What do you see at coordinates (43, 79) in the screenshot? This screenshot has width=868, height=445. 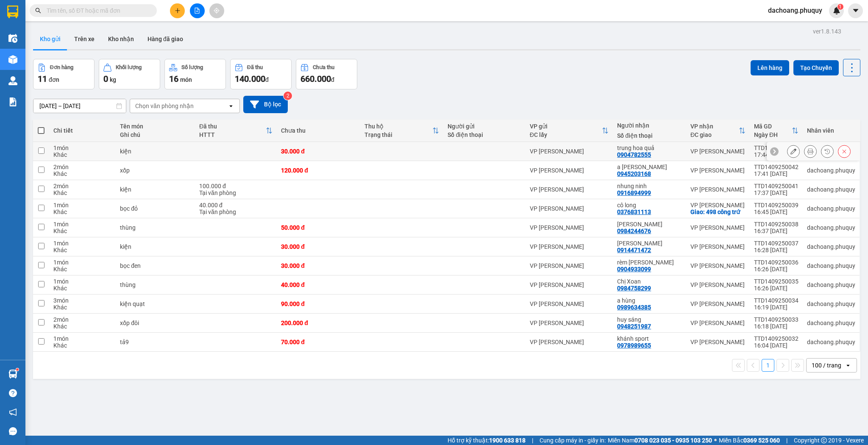 I see `span: 11` at bounding box center [43, 79].